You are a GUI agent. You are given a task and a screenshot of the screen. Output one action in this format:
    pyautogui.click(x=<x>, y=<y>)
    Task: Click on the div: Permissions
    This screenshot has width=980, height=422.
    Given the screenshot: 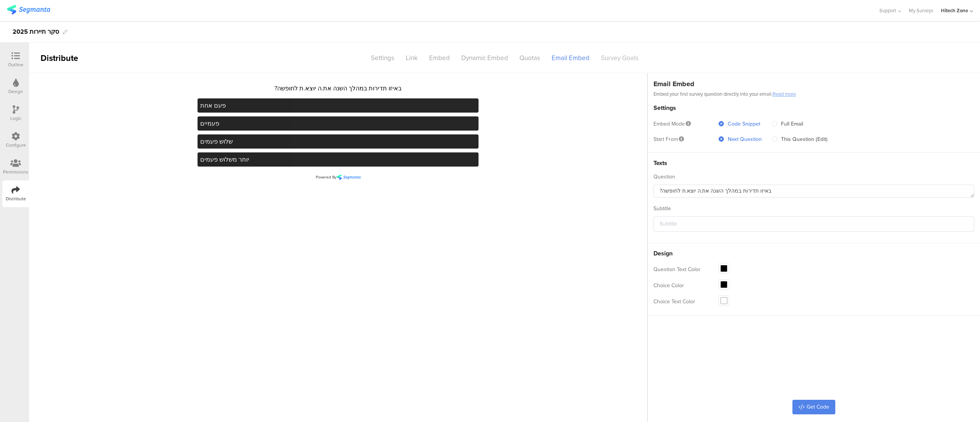 What is the action you would take?
    pyautogui.click(x=16, y=172)
    